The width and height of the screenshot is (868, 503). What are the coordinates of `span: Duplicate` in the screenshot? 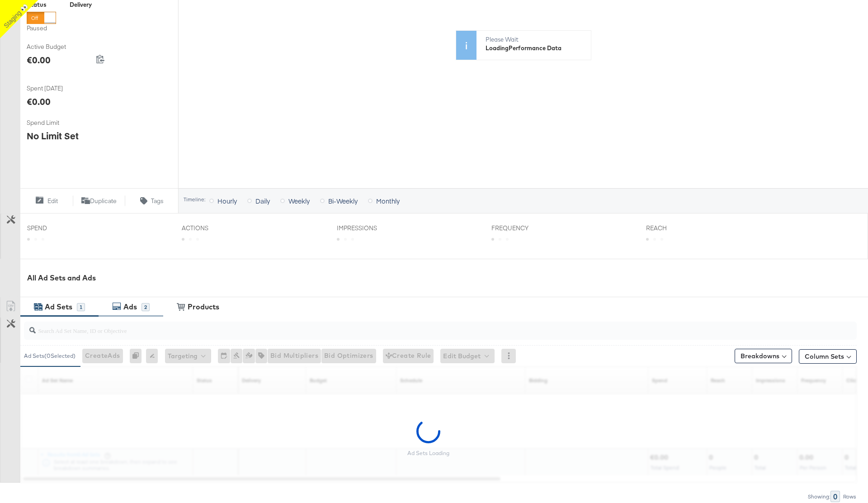 It's located at (103, 201).